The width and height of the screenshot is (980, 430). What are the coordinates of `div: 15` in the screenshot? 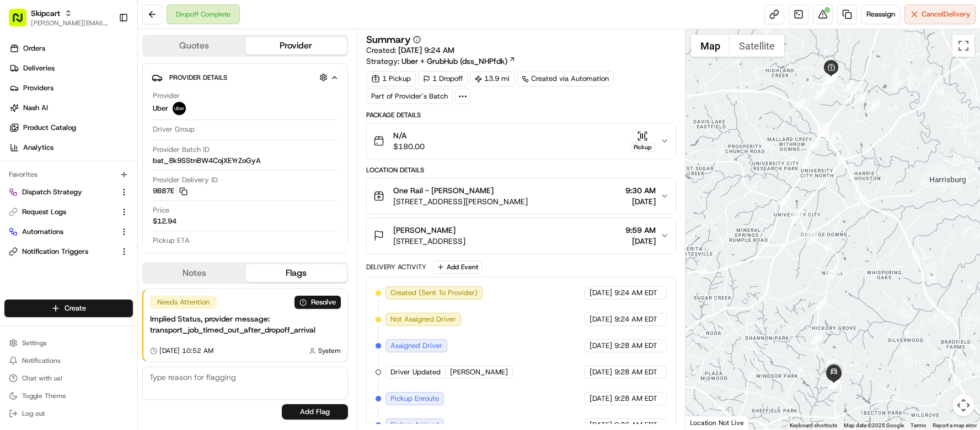 It's located at (798, 104).